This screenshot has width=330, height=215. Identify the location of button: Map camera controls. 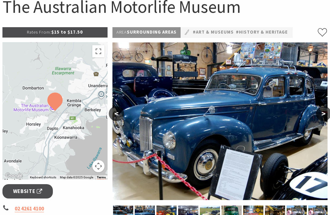
(98, 166).